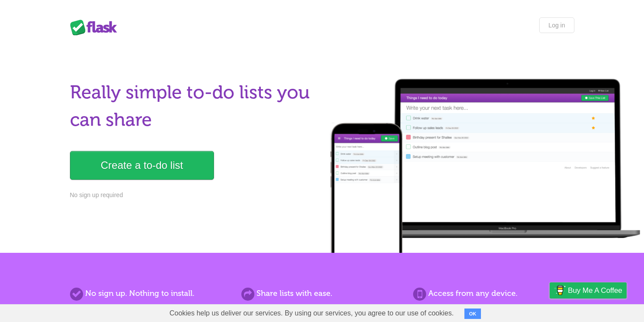 The width and height of the screenshot is (644, 322). I want to click on h2: Share lists with ease., so click(322, 294).